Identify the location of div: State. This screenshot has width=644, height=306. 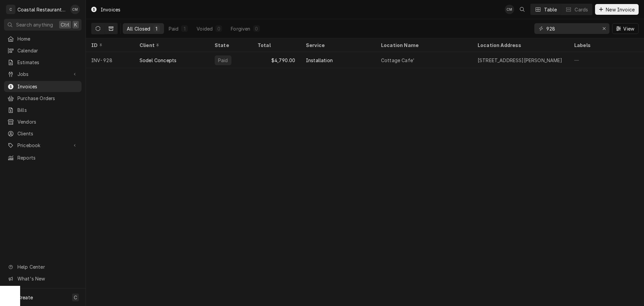
(231, 45).